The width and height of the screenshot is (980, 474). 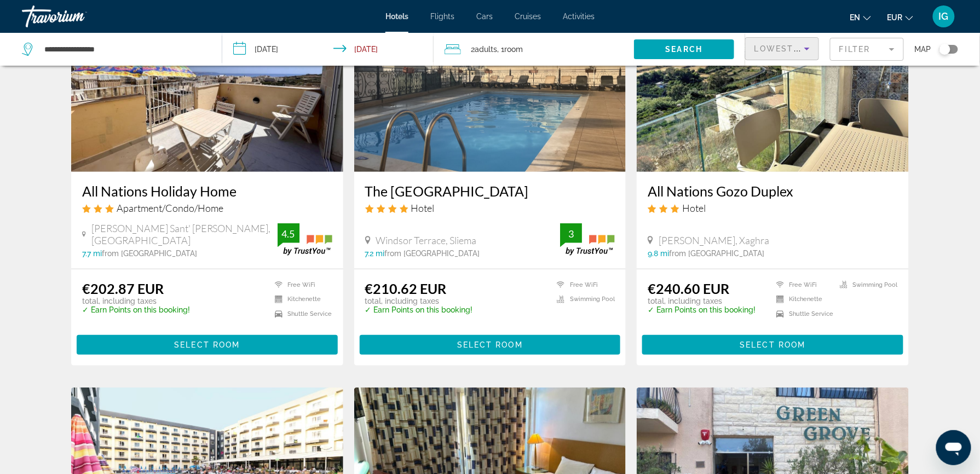 What do you see at coordinates (772, 208) in the screenshot?
I see `div: 3 star Hotel` at bounding box center [772, 208].